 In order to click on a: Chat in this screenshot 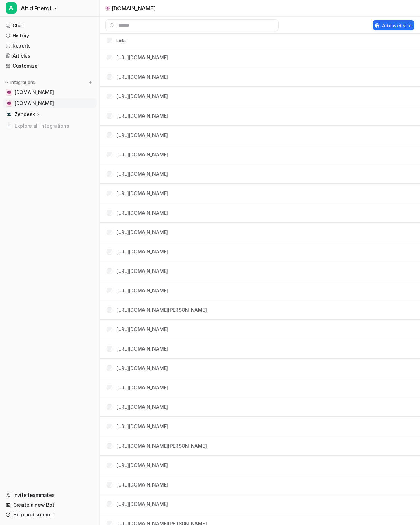, I will do `click(50, 26)`.